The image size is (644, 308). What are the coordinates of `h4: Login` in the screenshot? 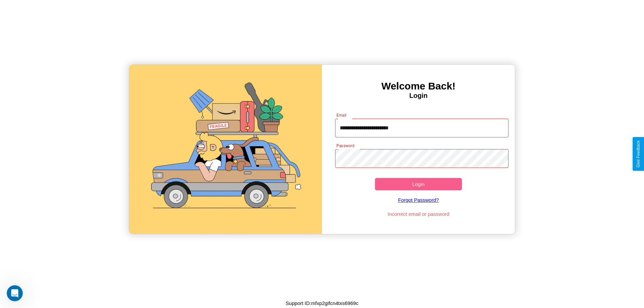 It's located at (418, 96).